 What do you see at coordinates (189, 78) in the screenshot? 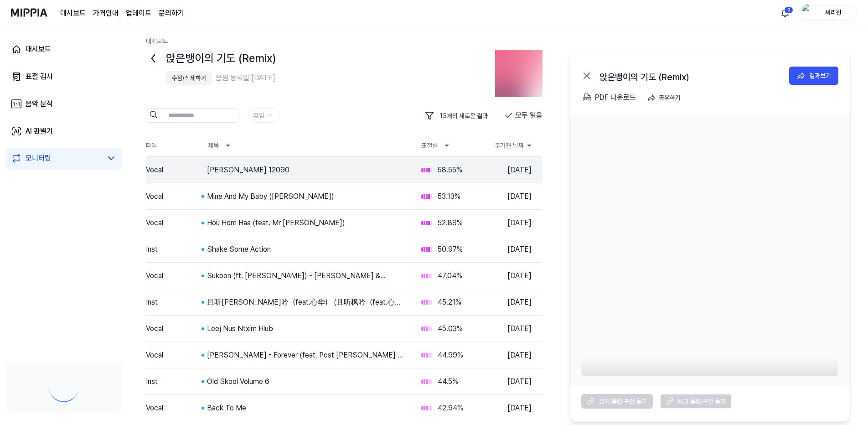
I see `div: 수정/삭제하기` at bounding box center [189, 78].